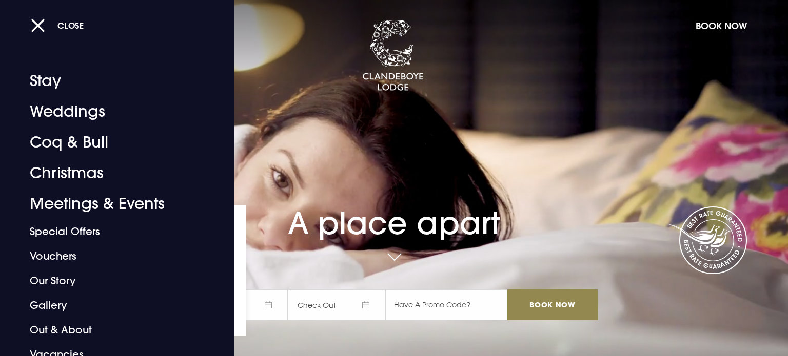 The image size is (788, 356). I want to click on a: Gallery, so click(111, 306).